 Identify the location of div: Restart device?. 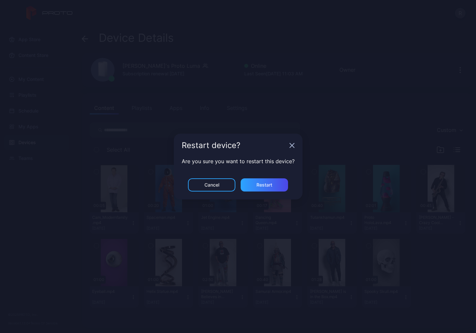
(234, 145).